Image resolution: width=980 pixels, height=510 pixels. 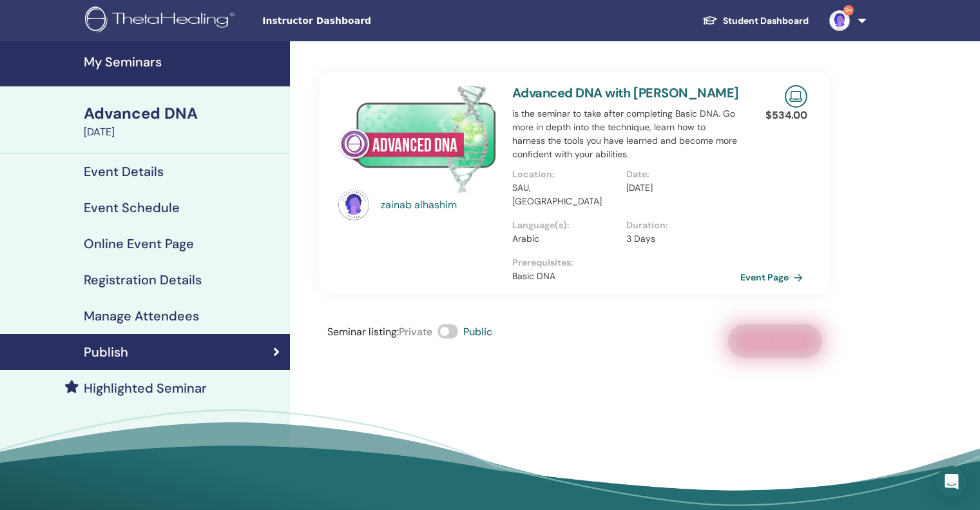 What do you see at coordinates (565, 238) in the screenshot?
I see `p: Arabic` at bounding box center [565, 238].